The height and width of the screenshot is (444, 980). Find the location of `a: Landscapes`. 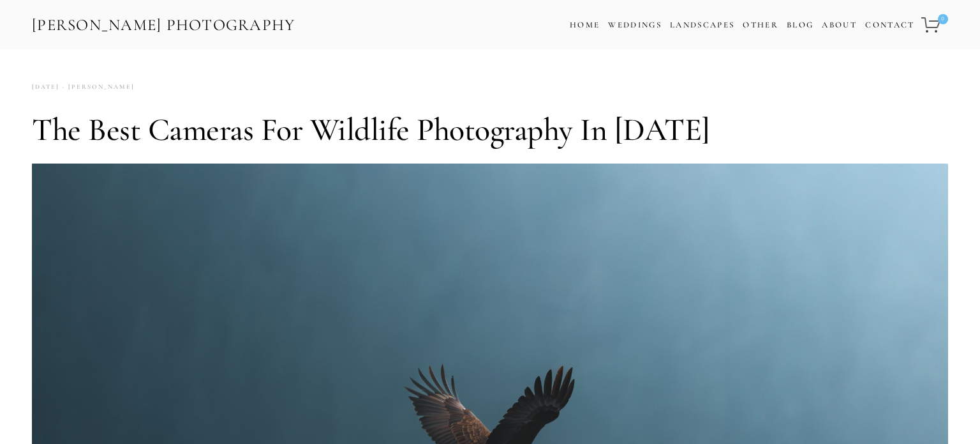

a: Landscapes is located at coordinates (702, 25).